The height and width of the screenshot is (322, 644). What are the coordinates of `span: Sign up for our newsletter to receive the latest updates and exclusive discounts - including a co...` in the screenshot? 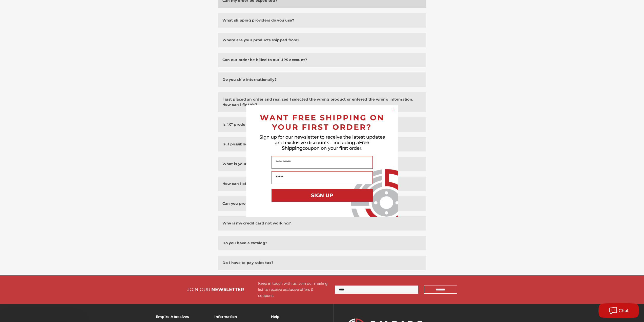 It's located at (322, 143).